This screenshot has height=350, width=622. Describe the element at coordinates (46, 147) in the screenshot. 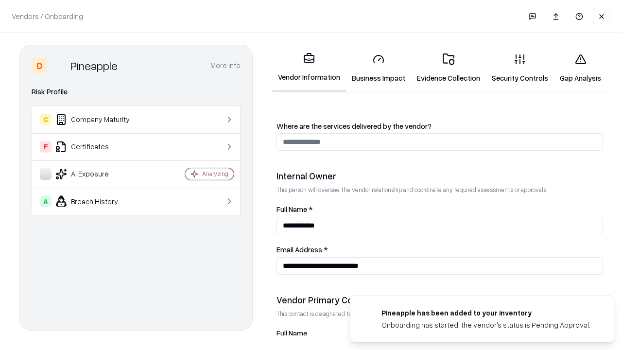

I see `div: F` at that location.